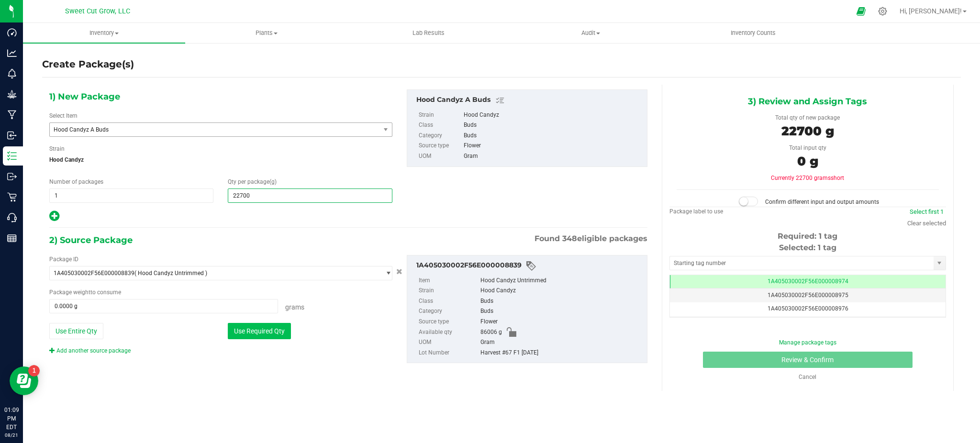 Image resolution: width=980 pixels, height=443 pixels. I want to click on p: 08/21, so click(12, 436).